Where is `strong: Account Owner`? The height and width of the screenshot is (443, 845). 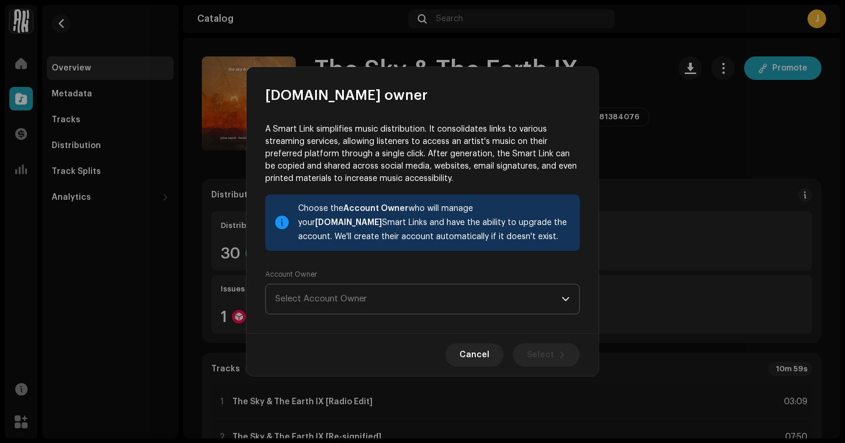 strong: Account Owner is located at coordinates (376, 208).